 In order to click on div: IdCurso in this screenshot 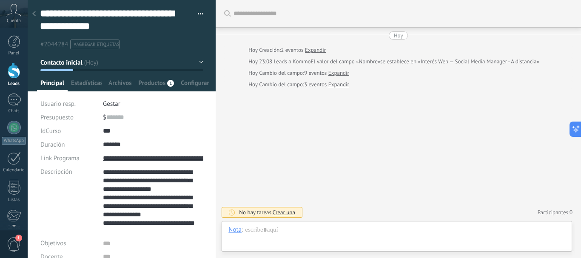, I will do `click(68, 131)`.